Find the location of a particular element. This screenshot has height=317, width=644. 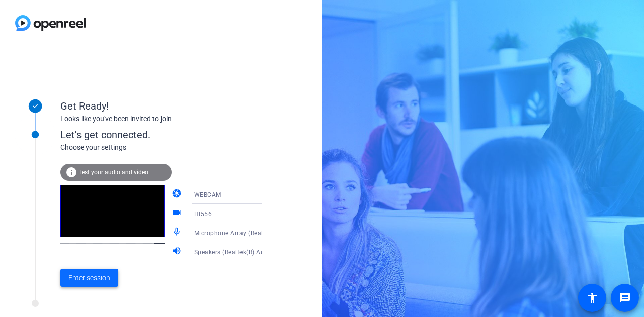

div: Looks like you've been invited to join is located at coordinates (161, 119).